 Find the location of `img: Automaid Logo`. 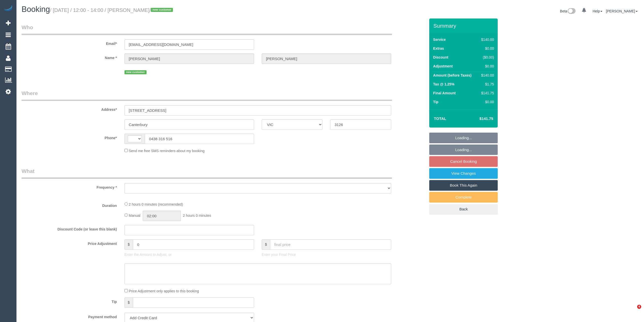

img: Automaid Logo is located at coordinates (8, 8).